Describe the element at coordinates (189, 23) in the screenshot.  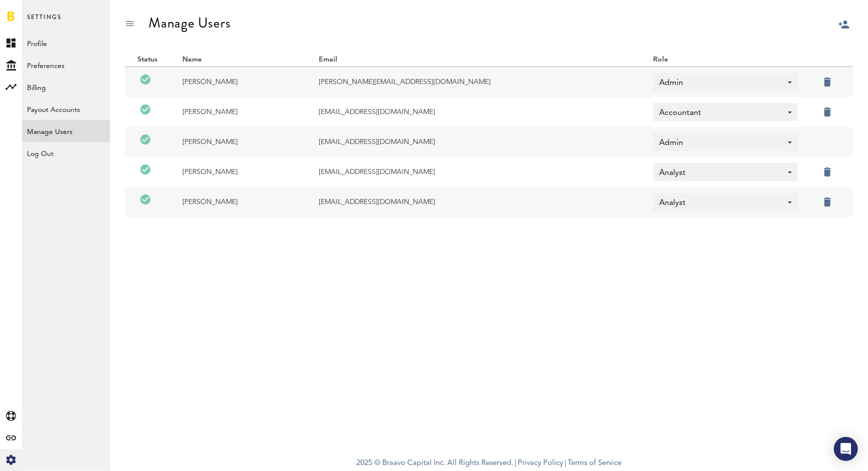
I see `div: Manage Users` at that location.